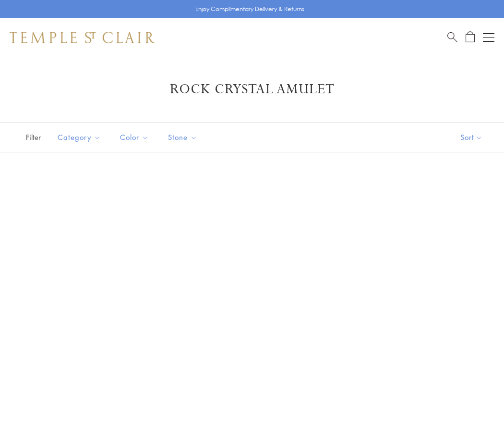 The image size is (504, 427). I want to click on span: Category, so click(80, 137).